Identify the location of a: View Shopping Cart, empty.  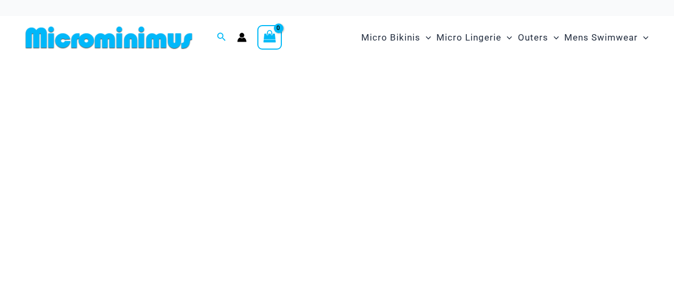
(270, 37).